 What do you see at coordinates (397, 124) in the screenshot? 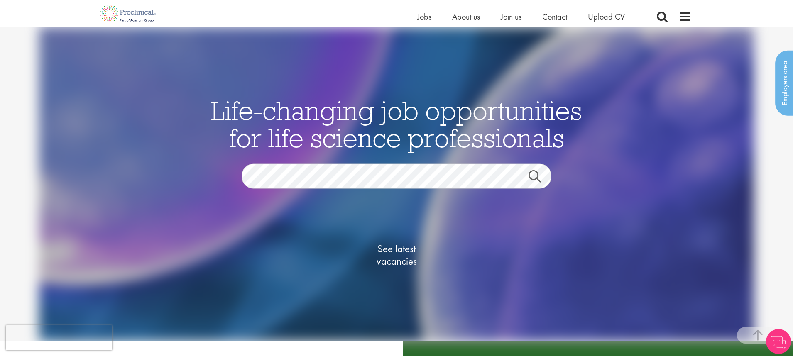
I see `span: Life-changing job opportunities for life science professionals` at bounding box center [397, 124].